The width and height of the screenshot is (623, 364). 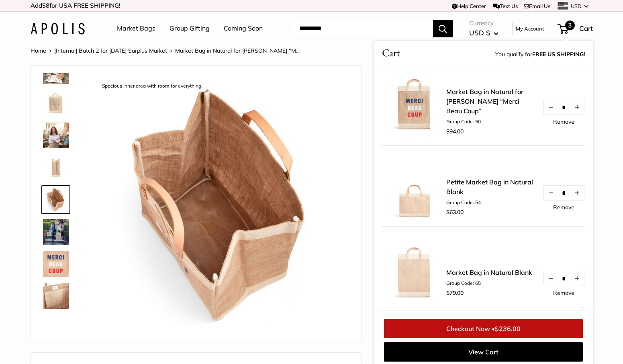 What do you see at coordinates (38, 50) in the screenshot?
I see `a: Home` at bounding box center [38, 50].